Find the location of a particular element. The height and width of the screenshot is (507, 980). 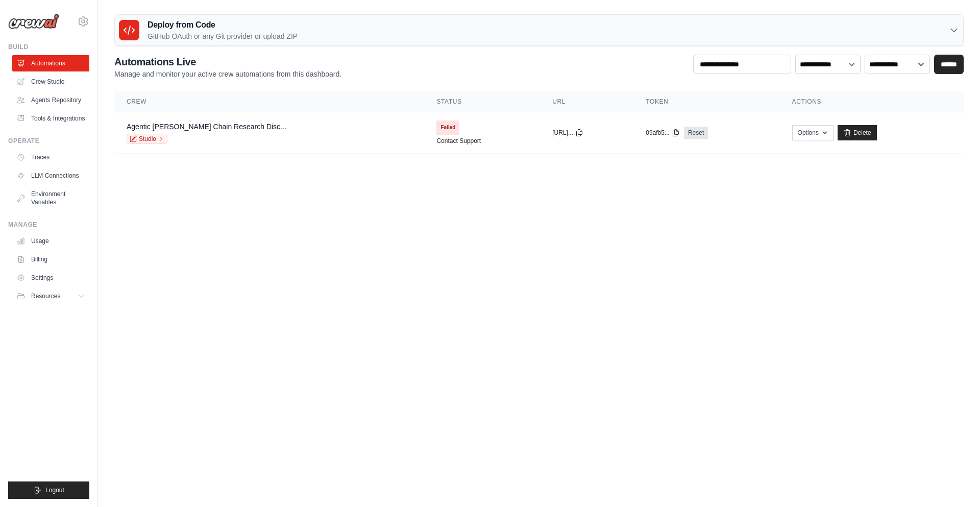

div: Build is located at coordinates (48, 47).